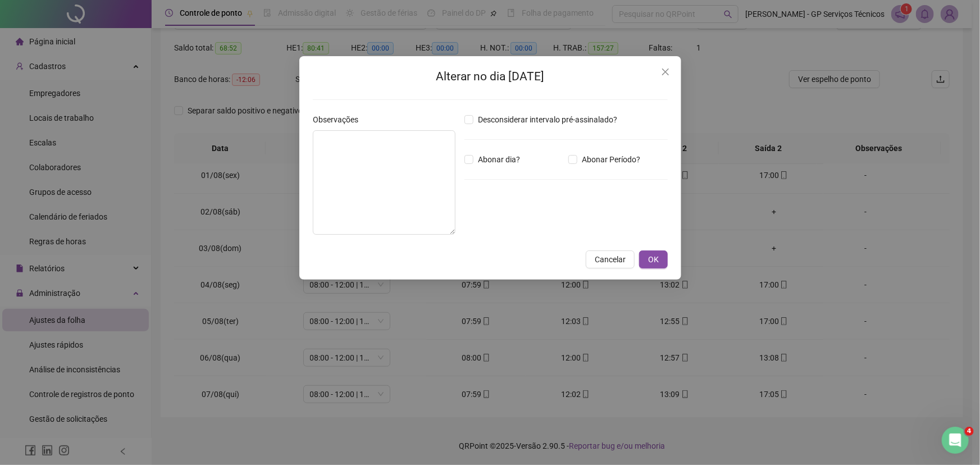  Describe the element at coordinates (969, 431) in the screenshot. I see `span: 4` at that location.